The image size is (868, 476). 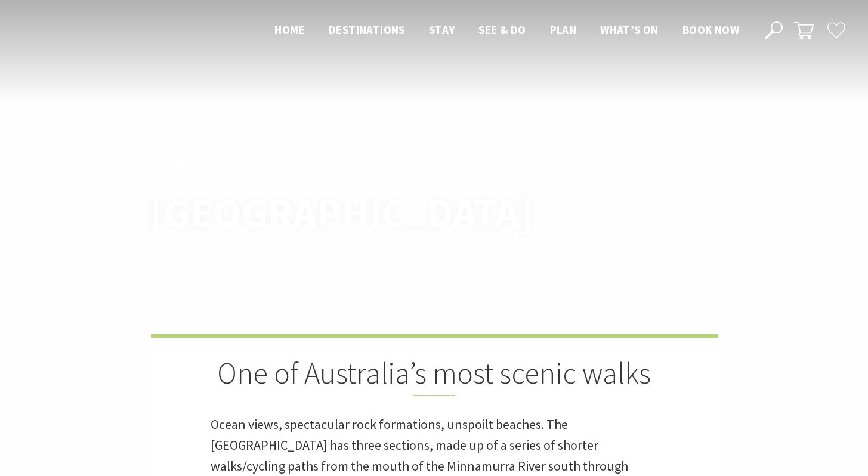 I want to click on span: See & Do, so click(x=502, y=30).